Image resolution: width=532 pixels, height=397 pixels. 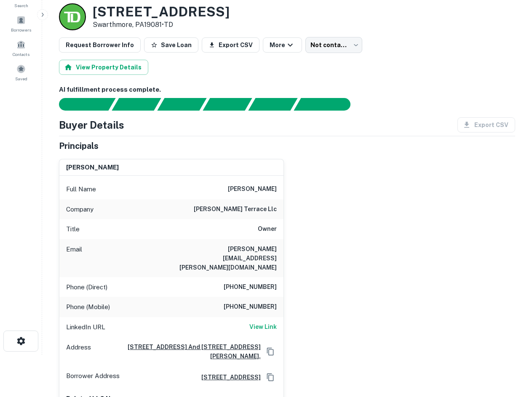 I want to click on h4: Buyer Details, so click(x=91, y=125).